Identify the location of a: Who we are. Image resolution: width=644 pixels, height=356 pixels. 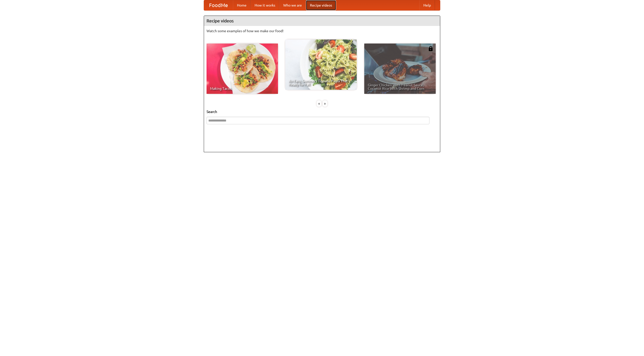
(293, 6).